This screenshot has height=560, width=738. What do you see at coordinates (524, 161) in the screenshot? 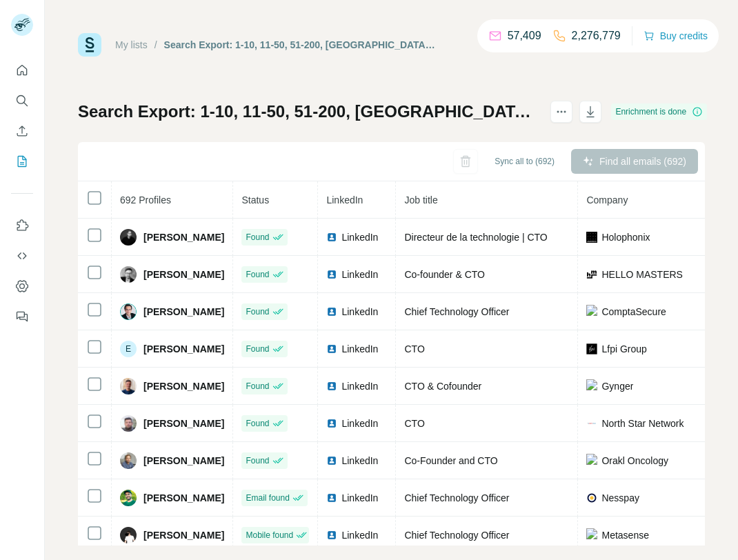
I see `button: Sync all to (692)` at bounding box center [524, 161].